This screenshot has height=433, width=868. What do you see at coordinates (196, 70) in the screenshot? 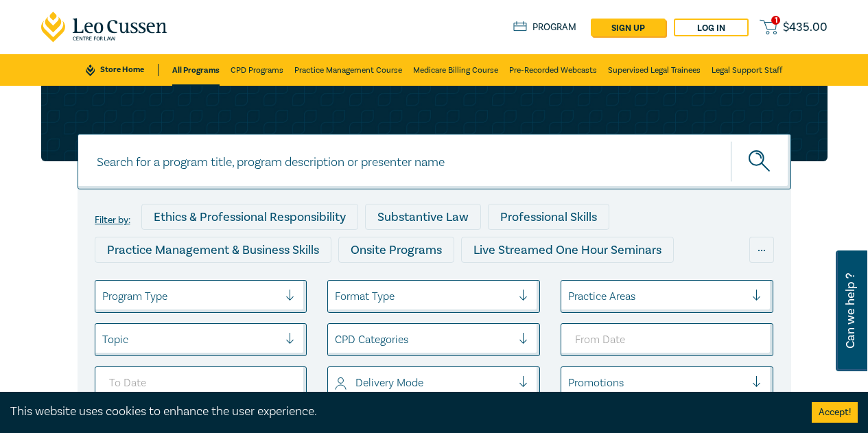
I see `a: All Programs` at bounding box center [196, 70].